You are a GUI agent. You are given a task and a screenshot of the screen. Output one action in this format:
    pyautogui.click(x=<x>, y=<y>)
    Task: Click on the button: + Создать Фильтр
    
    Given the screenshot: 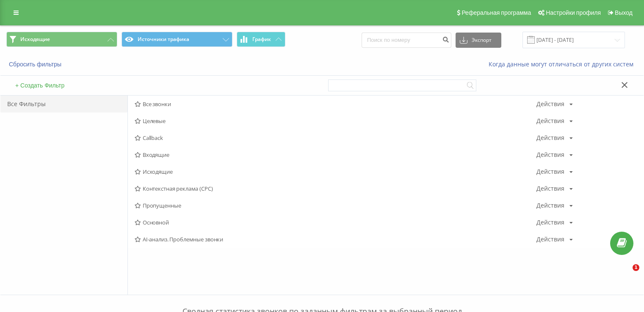 What is the action you would take?
    pyautogui.click(x=40, y=85)
    